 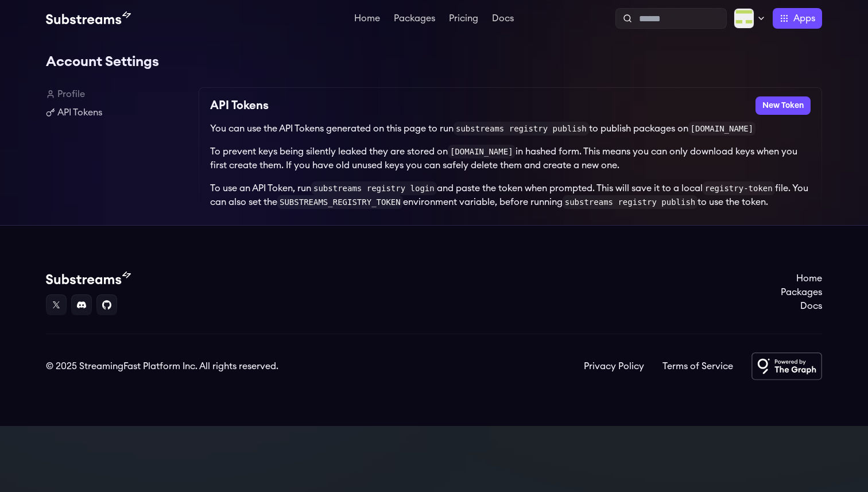 I want to click on p: You can use the API Tokens generated on this page to run to publish packages on, so click(x=511, y=129).